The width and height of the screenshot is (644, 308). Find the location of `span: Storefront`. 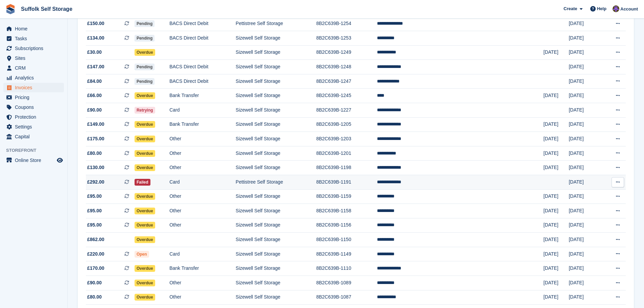

span: Storefront is located at coordinates (36, 151).